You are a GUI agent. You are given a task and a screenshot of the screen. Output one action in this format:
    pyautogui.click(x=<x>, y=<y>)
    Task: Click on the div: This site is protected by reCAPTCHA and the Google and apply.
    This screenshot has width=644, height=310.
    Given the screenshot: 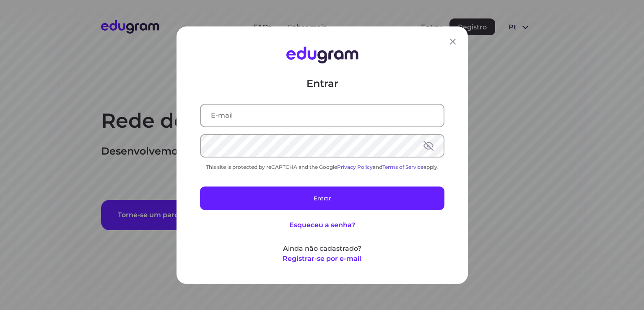 What is the action you would take?
    pyautogui.click(x=322, y=166)
    